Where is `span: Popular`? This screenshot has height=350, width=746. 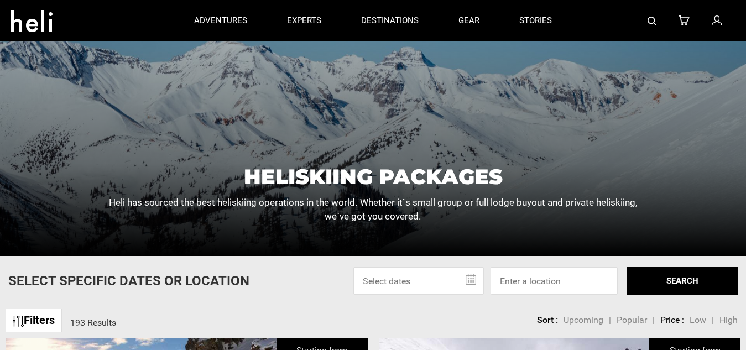 span: Popular is located at coordinates (632, 320).